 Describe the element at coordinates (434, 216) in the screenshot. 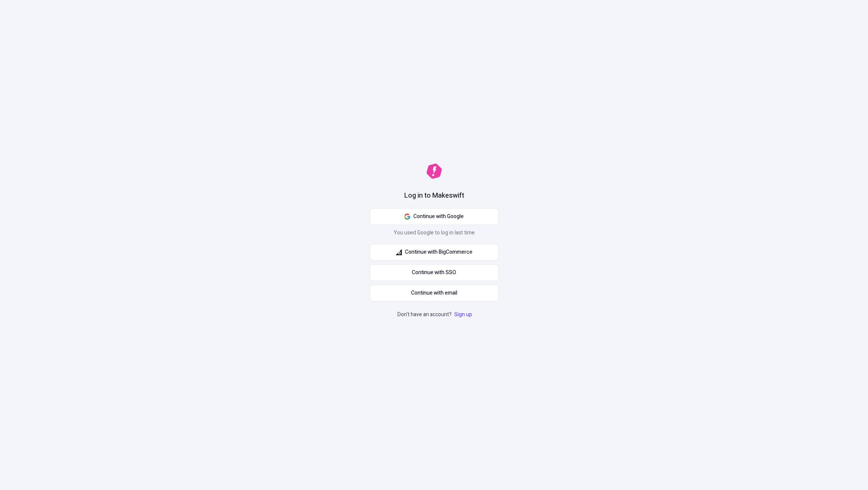

I see `button: Continue with Google` at that location.